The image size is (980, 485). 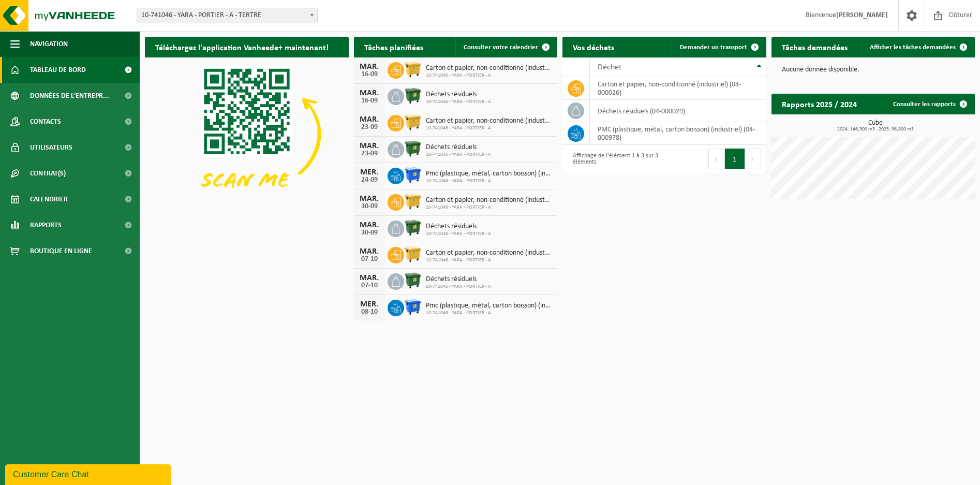 I want to click on img: Download de VHEPlus App, so click(x=247, y=133).